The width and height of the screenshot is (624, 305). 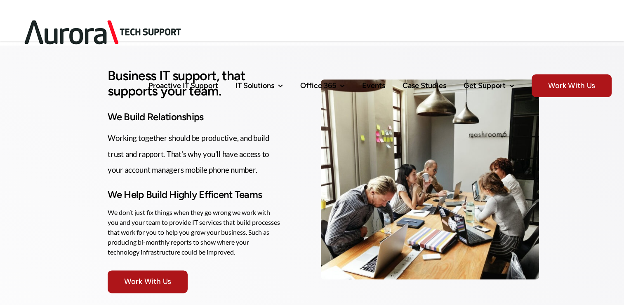 I want to click on a: Events, so click(x=374, y=85).